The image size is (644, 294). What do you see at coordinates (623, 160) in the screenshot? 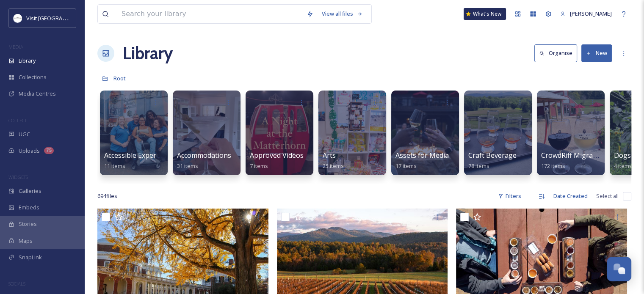
I see `a: Dogs4 items` at bounding box center [623, 160].